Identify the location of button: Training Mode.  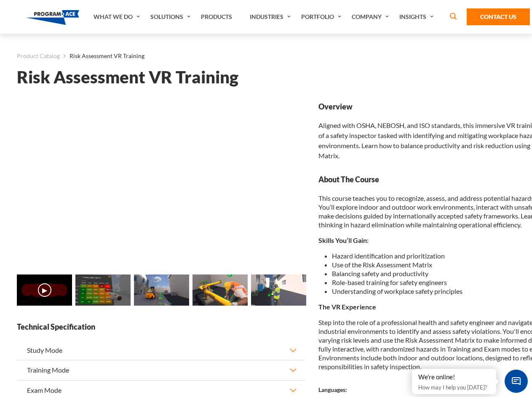
(161, 370).